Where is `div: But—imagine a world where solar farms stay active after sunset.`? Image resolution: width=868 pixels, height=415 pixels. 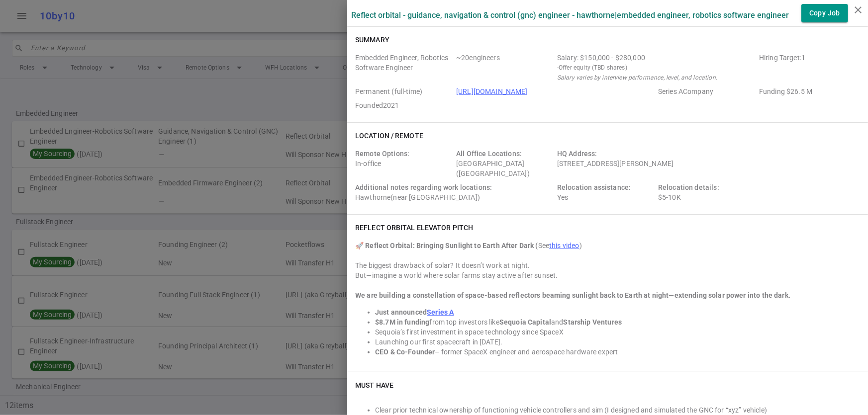
div: But—imagine a world where solar farms stay active after sunset. is located at coordinates (608, 276).